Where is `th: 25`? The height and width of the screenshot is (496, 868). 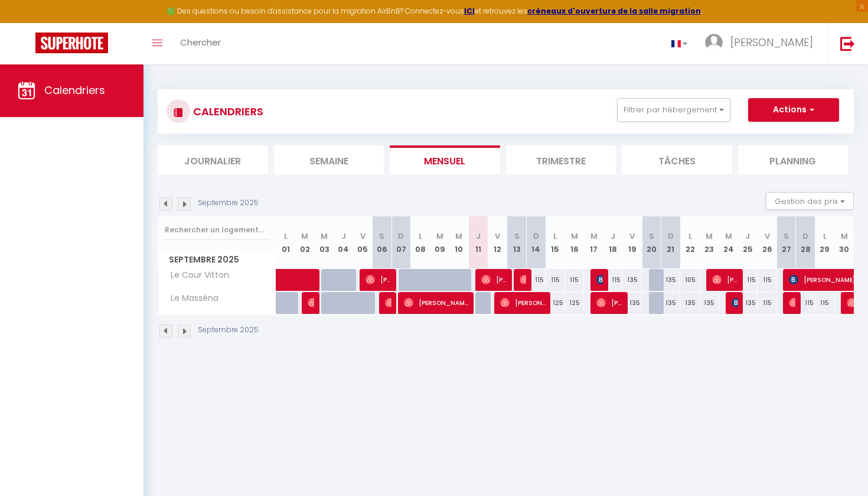
th: 25 is located at coordinates (748, 242).